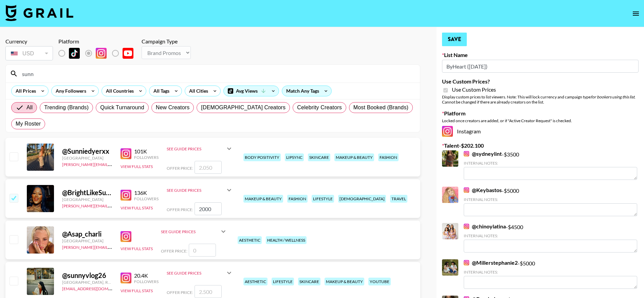  What do you see at coordinates (128, 53) in the screenshot?
I see `img: YouTube` at bounding box center [128, 53].